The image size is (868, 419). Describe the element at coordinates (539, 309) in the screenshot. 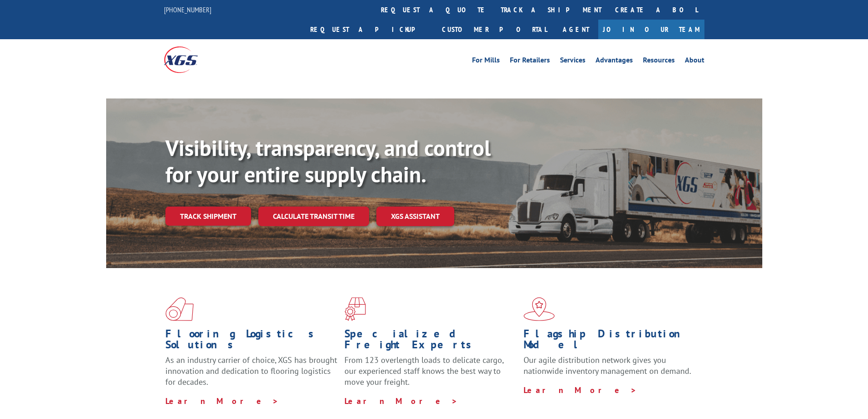

I see `img: xgs-icon-flagship-distribution-model-red` at that location.